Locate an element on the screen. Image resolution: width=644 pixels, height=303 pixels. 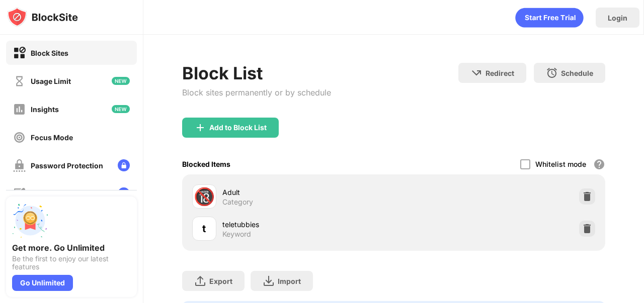
div: Custom Block Page is located at coordinates (64, 193).